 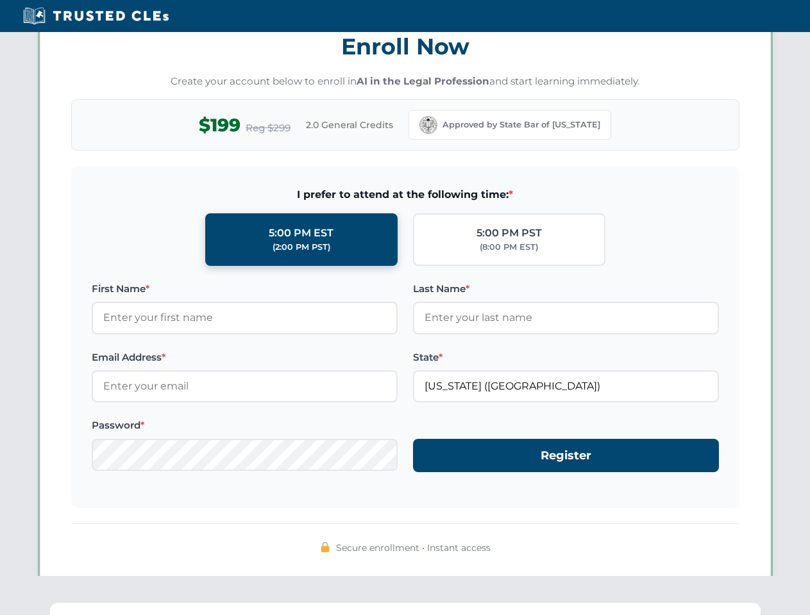 What do you see at coordinates (244, 387) in the screenshot?
I see `input: Enter your email` at bounding box center [244, 387].